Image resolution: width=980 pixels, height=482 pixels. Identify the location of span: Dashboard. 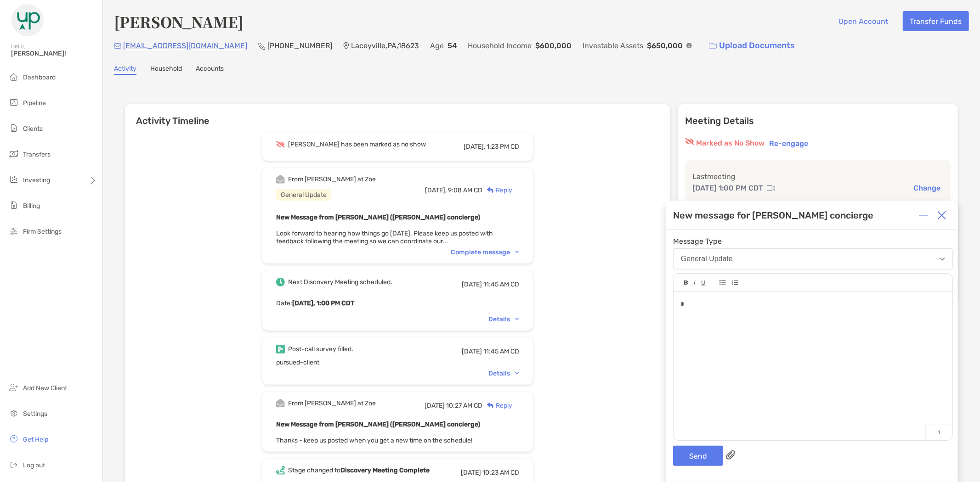
(39, 77).